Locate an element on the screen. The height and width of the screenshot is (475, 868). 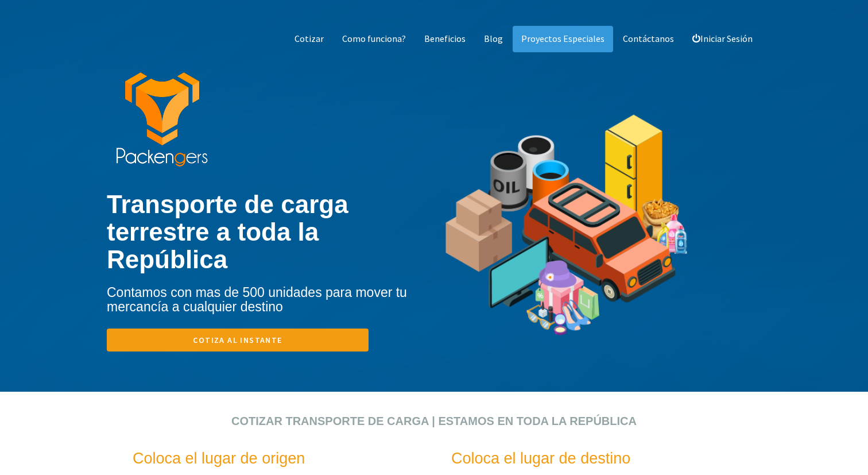
h2: Cotizar transporte de carga | Estamos en toda la República is located at coordinates (434, 421).